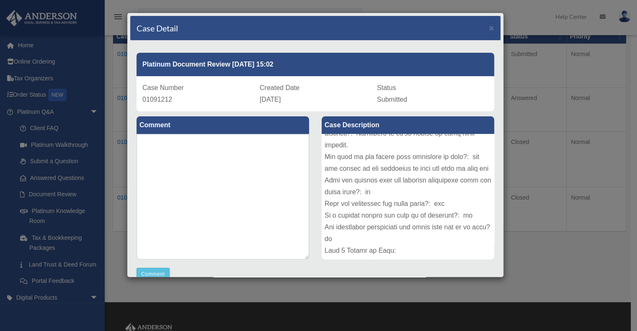 The image size is (637, 331). I want to click on h4: Case Detail, so click(157, 28).